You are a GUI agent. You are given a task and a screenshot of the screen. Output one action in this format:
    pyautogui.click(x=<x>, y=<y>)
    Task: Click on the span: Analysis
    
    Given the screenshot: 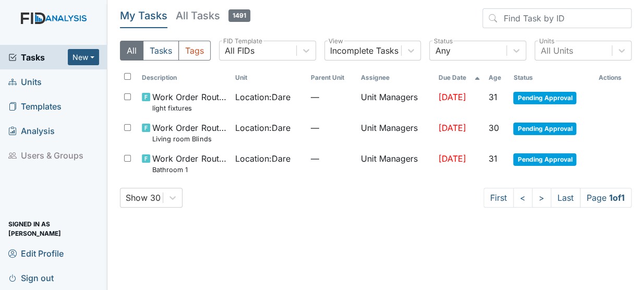 What is the action you would take?
    pyautogui.click(x=31, y=130)
    